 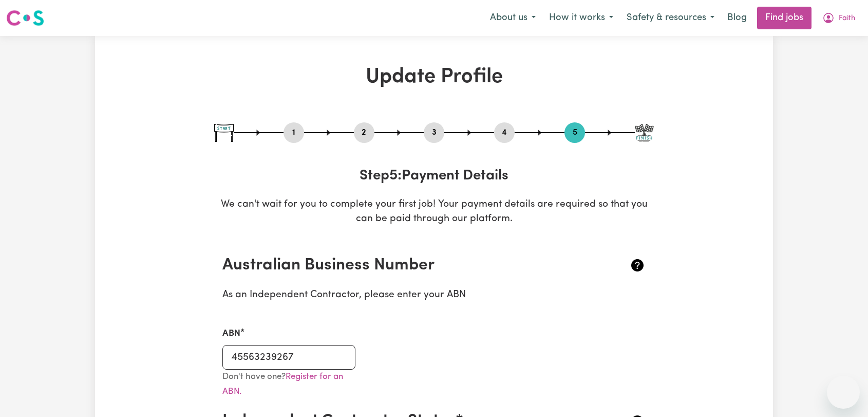 What do you see at coordinates (512, 18) in the screenshot?
I see `button: About us` at bounding box center [512, 18].